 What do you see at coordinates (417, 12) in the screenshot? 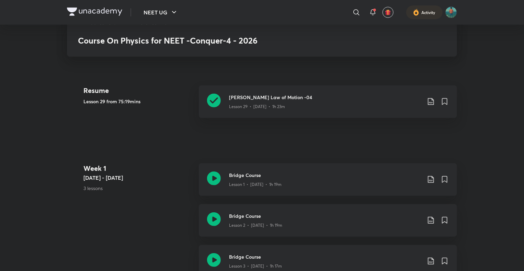
I see `img: activity` at bounding box center [417, 12].